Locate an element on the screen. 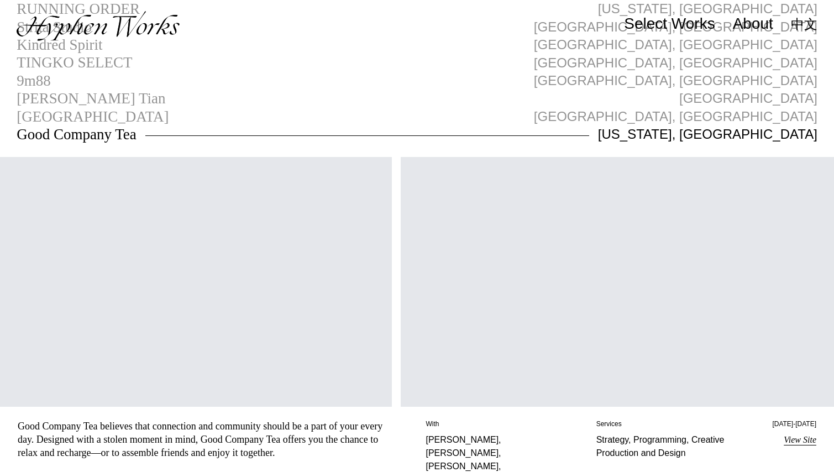  p: With is located at coordinates (502, 427).